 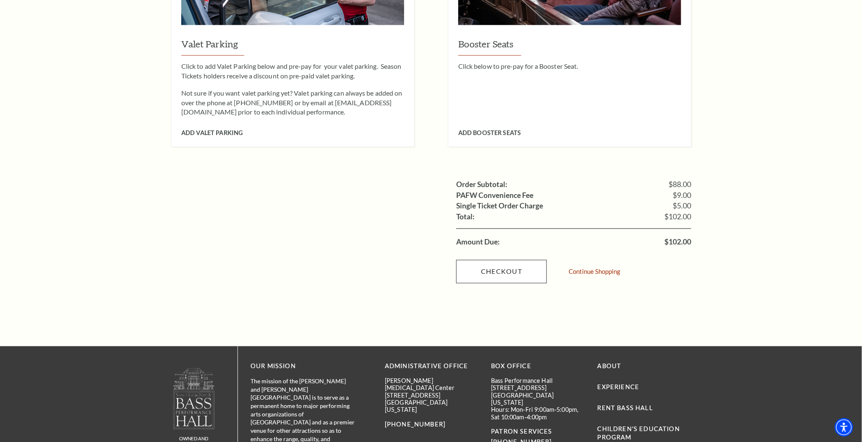 What do you see at coordinates (499, 206) in the screenshot?
I see `label: Single Ticket Order Charge` at bounding box center [499, 206].